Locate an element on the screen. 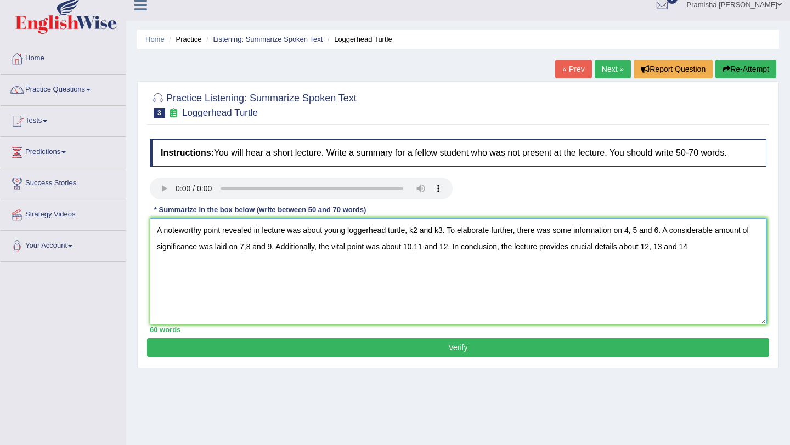 Image resolution: width=790 pixels, height=445 pixels. div: * Summarize in the box below (write between 50 and 70 words) is located at coordinates (260, 210).